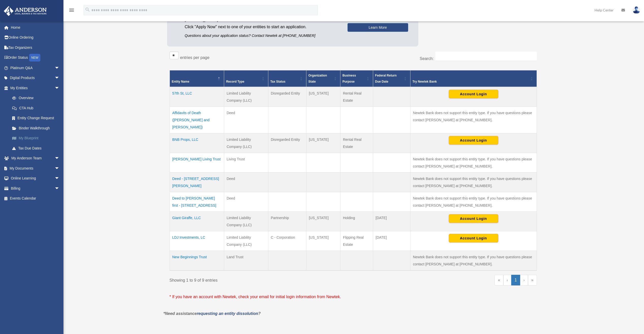  What do you see at coordinates (473, 79) in the screenshot?
I see `th: Try Newtek Bank : Activate to sort` at bounding box center [473, 79].